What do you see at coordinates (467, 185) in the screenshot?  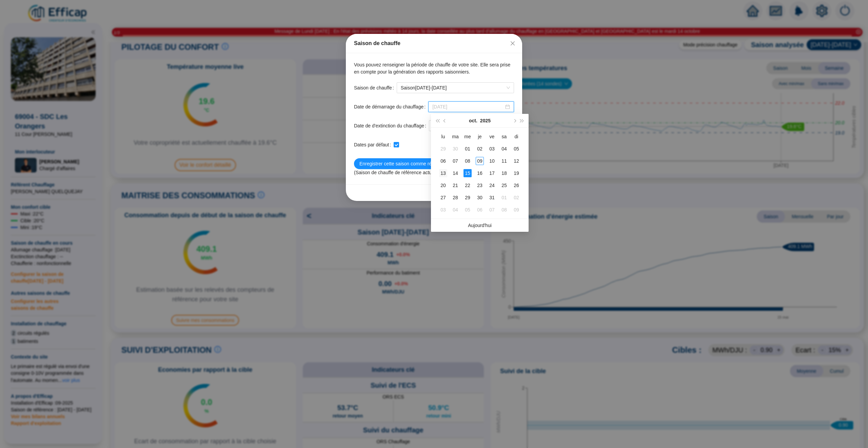 I see `td: 2025-10-22` at bounding box center [467, 185].